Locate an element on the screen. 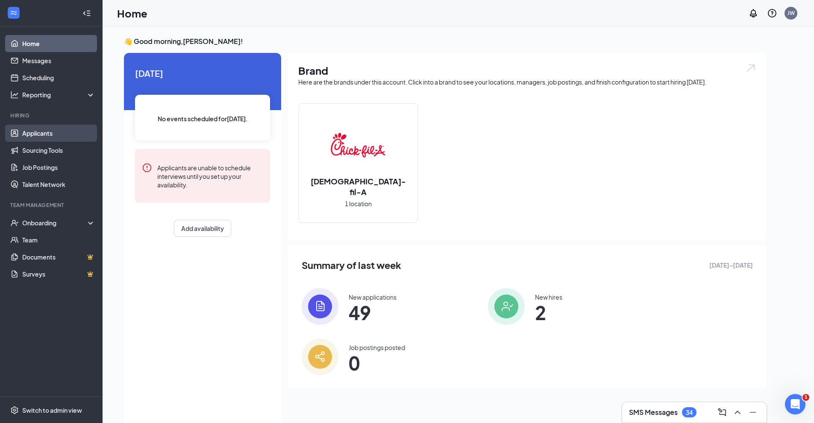 The width and height of the screenshot is (814, 423). a: SurveysCrown is located at coordinates (59, 274).